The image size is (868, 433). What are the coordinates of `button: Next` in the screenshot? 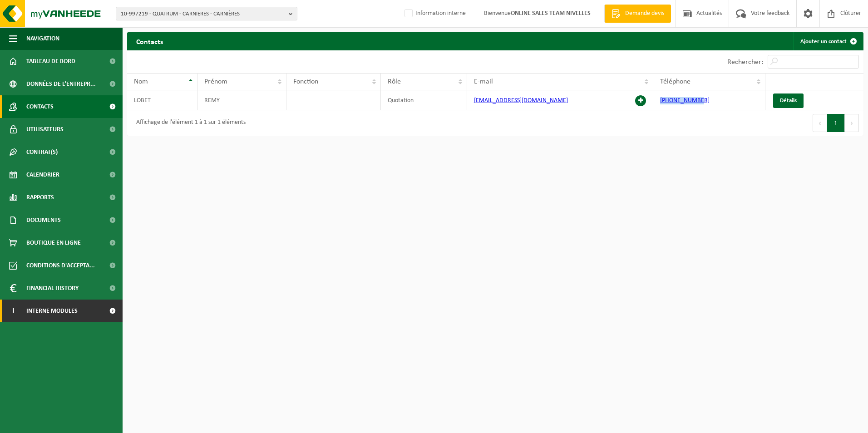 It's located at (851, 123).